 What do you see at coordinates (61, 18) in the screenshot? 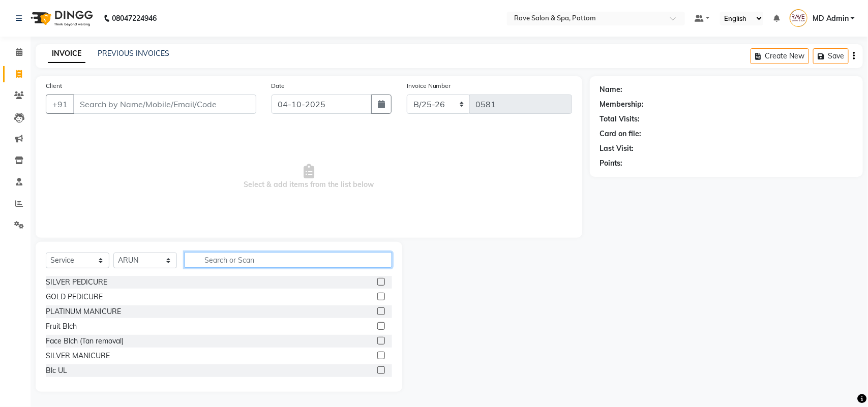
I see `img: logo` at bounding box center [61, 18].